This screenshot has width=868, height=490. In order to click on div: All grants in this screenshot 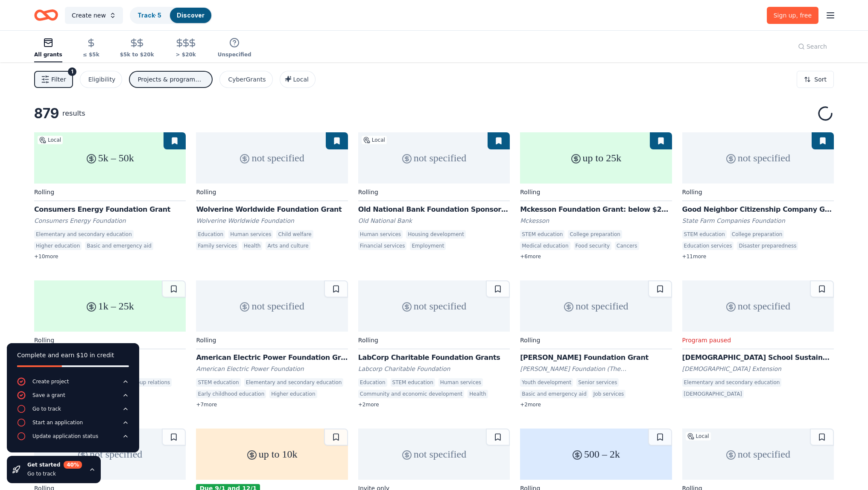, I will do `click(48, 55)`.